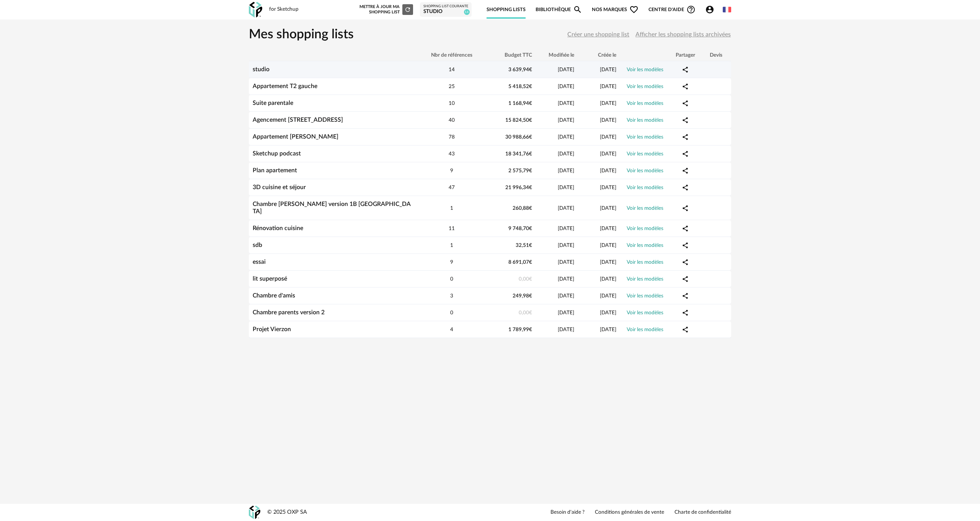 The image size is (980, 521). I want to click on div: Shopping List courante, so click(445, 7).